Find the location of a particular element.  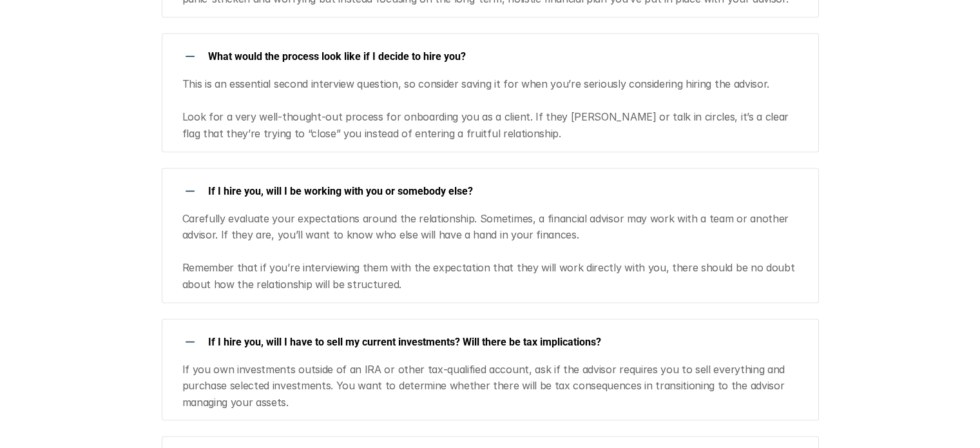

p: If I hire you, will I be working with you or somebody else? is located at coordinates (505, 190).